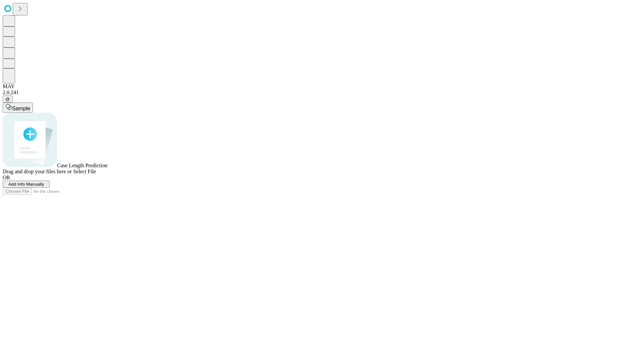 The image size is (644, 362). Describe the element at coordinates (6, 177) in the screenshot. I see `span: OR` at that location.